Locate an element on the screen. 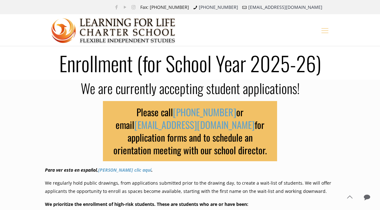 This screenshot has width=380, height=210. h2: We are currently accepting student applications! is located at coordinates (190, 88).